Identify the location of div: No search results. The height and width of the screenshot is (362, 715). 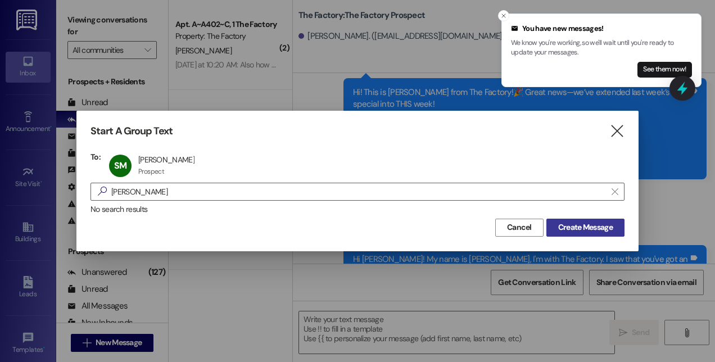
(358, 209).